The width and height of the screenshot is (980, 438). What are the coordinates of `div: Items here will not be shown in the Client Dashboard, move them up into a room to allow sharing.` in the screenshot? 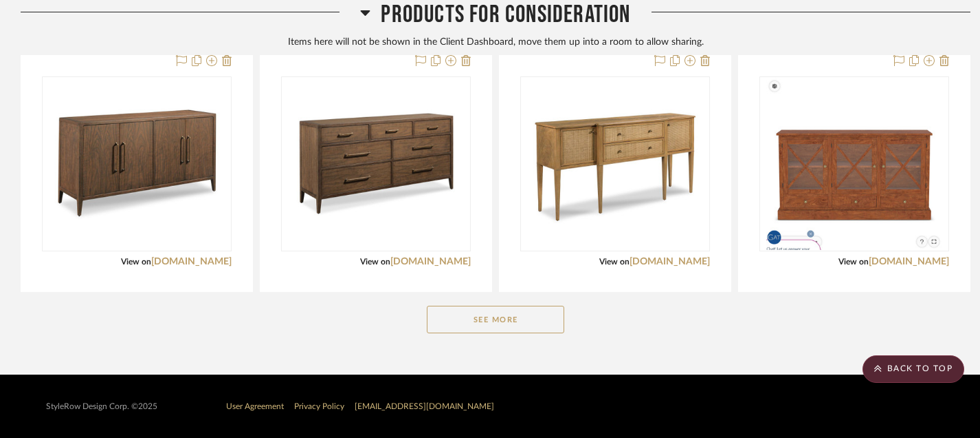 It's located at (496, 42).